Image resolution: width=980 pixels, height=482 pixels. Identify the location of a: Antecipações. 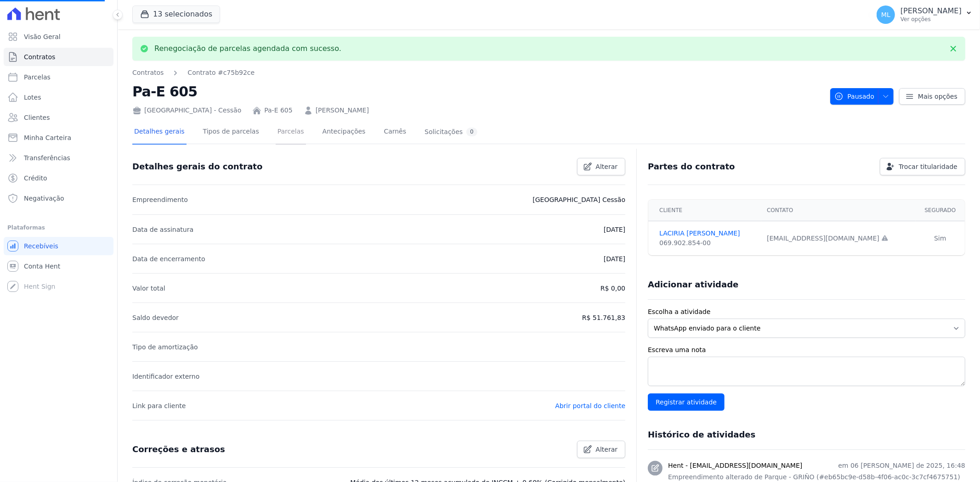
(344, 132).